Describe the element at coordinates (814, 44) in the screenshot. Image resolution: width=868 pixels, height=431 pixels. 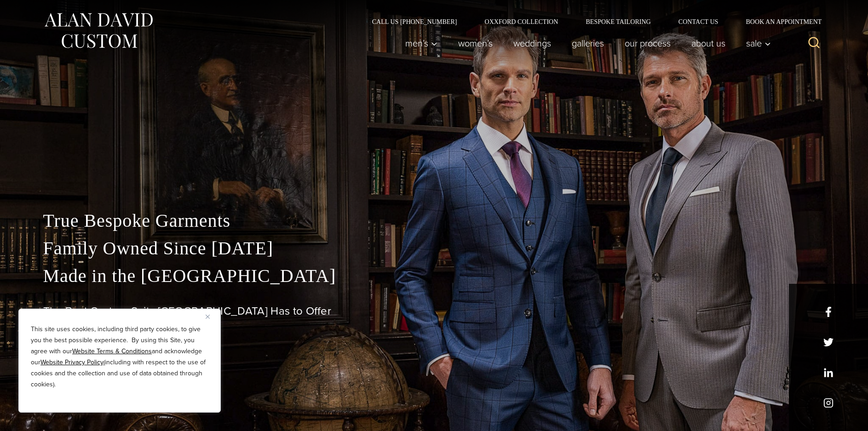
I see `button: View Search Form` at that location.